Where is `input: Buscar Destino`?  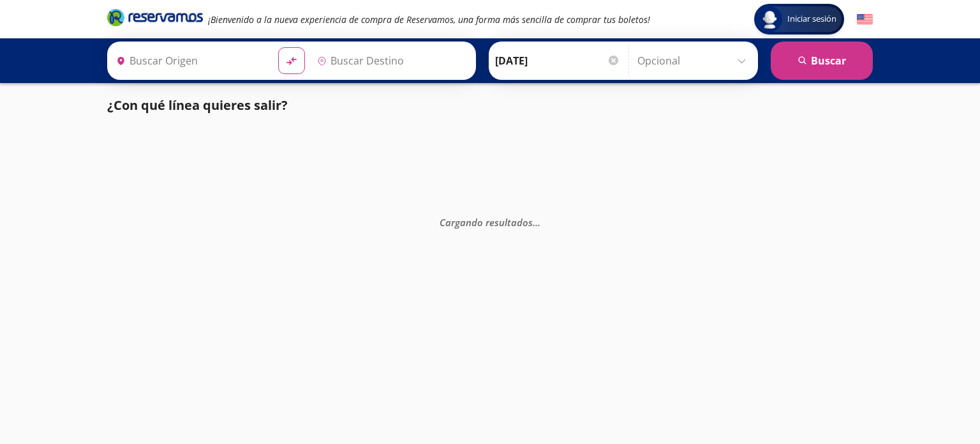
input: Buscar Destino is located at coordinates (390, 61).